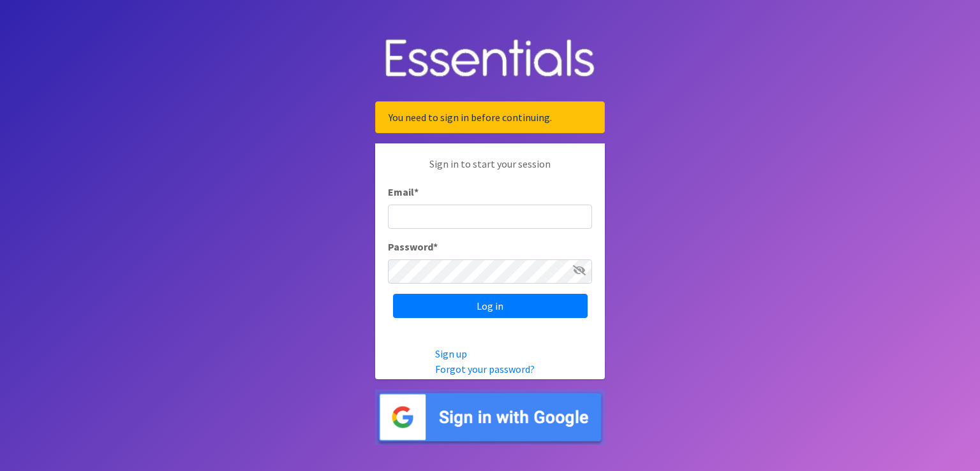 Image resolution: width=980 pixels, height=471 pixels. Describe the element at coordinates (490, 59) in the screenshot. I see `img: Human Essentials` at that location.